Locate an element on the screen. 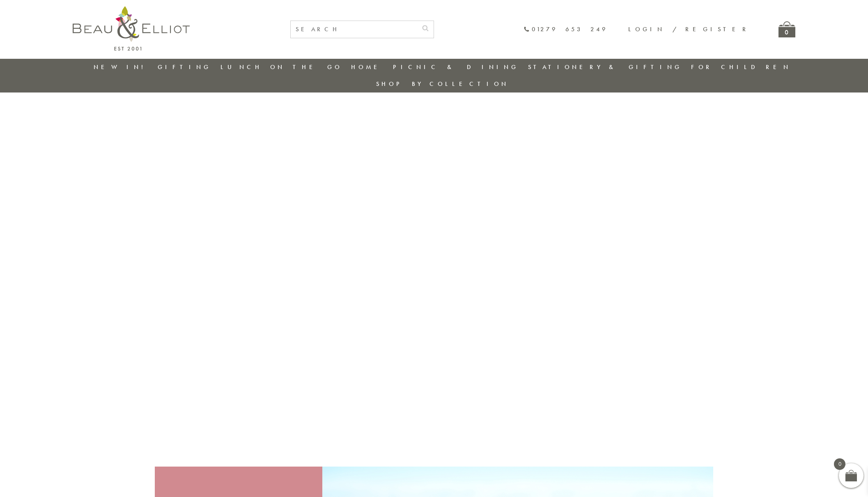  a: Gifting is located at coordinates (185, 67).